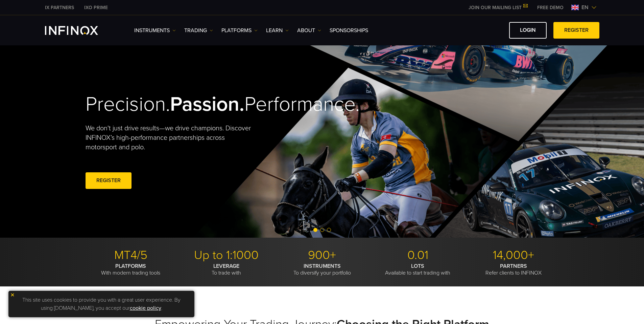 Image resolution: width=644 pixels, height=324 pixels. Describe the element at coordinates (226, 269) in the screenshot. I see `p: To trade with` at that location.